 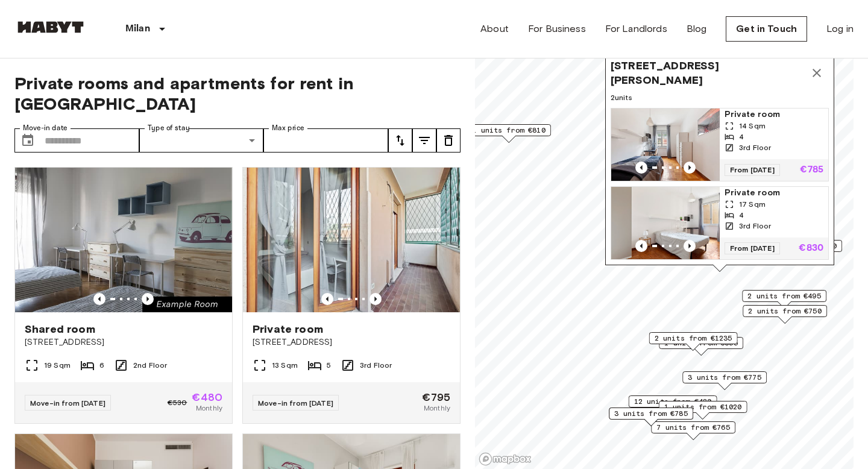 I want to click on a: About, so click(x=494, y=29).